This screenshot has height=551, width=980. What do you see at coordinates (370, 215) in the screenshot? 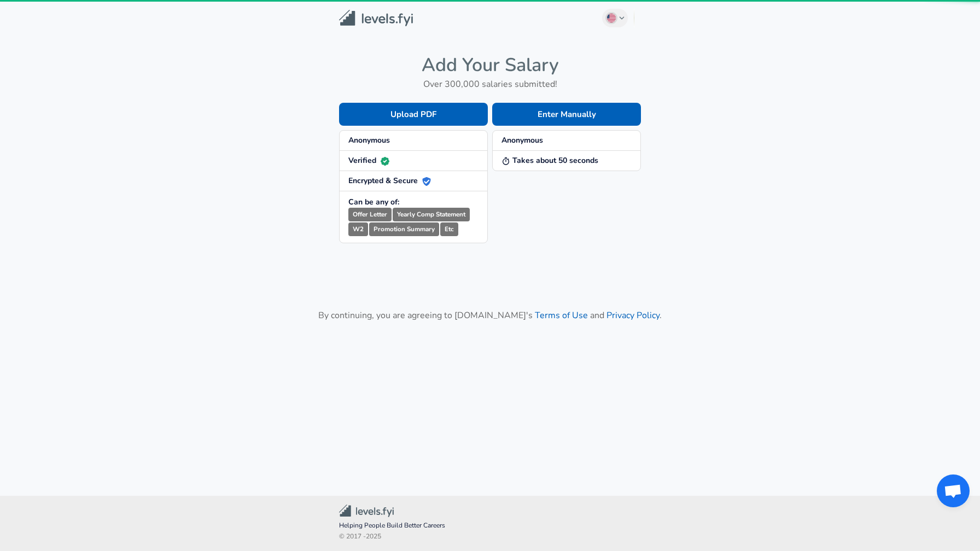
I see `small: Offer Letter` at bounding box center [370, 215].